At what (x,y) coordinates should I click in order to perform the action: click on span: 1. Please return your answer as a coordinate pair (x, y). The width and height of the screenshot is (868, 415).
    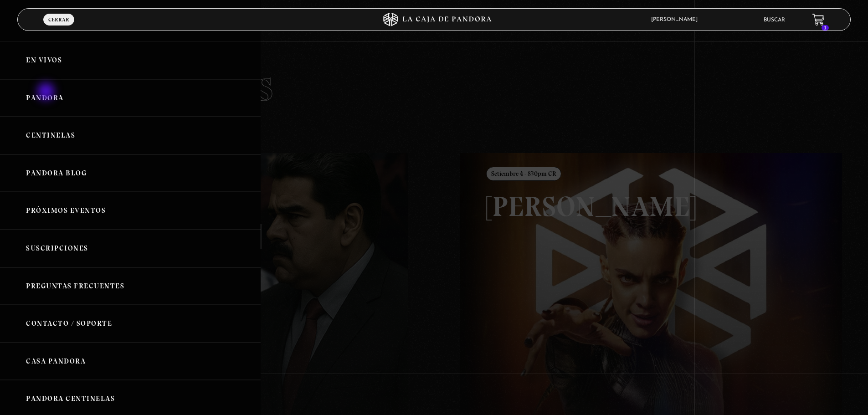
    Looking at the image, I should click on (825, 28).